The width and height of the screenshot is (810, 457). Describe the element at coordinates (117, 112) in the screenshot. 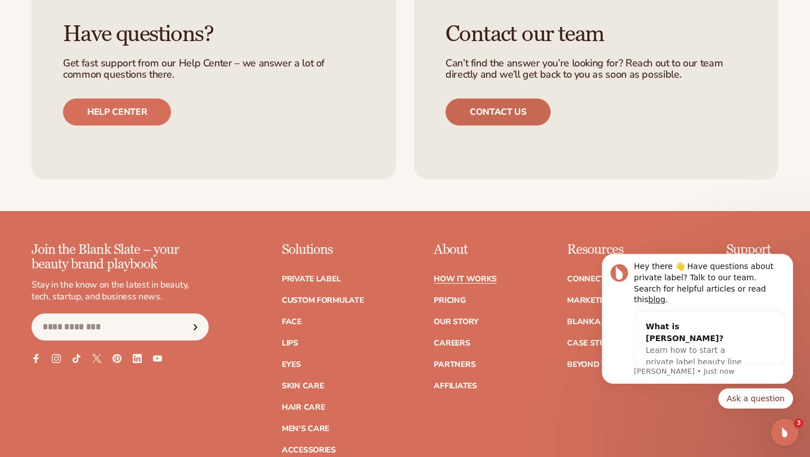

I see `a: Help center` at that location.